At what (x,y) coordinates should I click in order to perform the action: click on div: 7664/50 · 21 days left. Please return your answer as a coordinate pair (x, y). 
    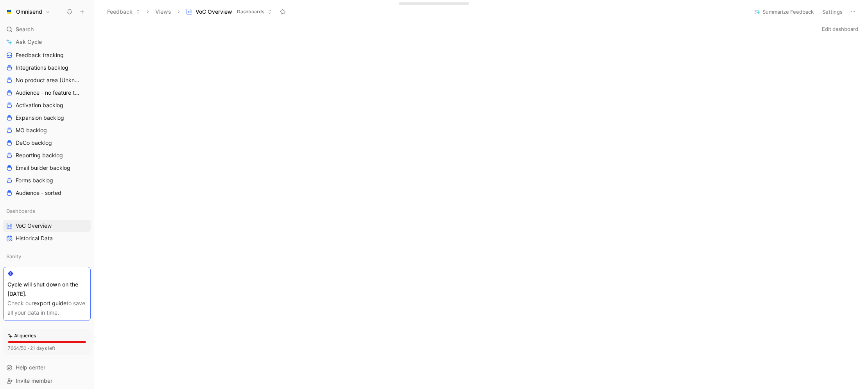
    Looking at the image, I should click on (31, 348).